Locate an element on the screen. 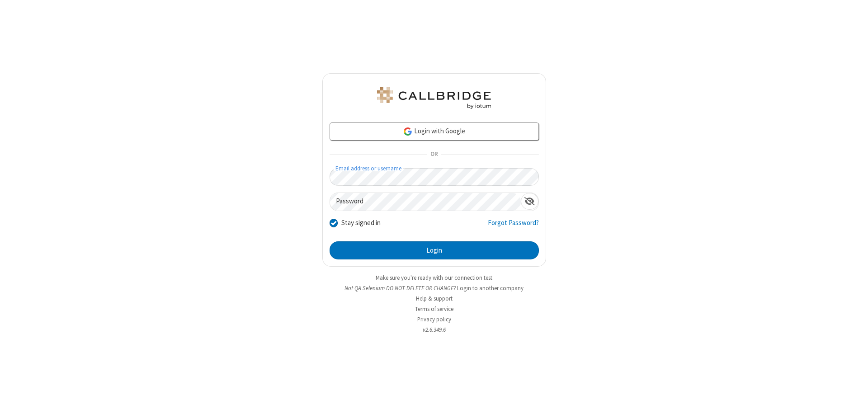 The image size is (868, 414). li: v2.6.349.6 is located at coordinates (434, 330).